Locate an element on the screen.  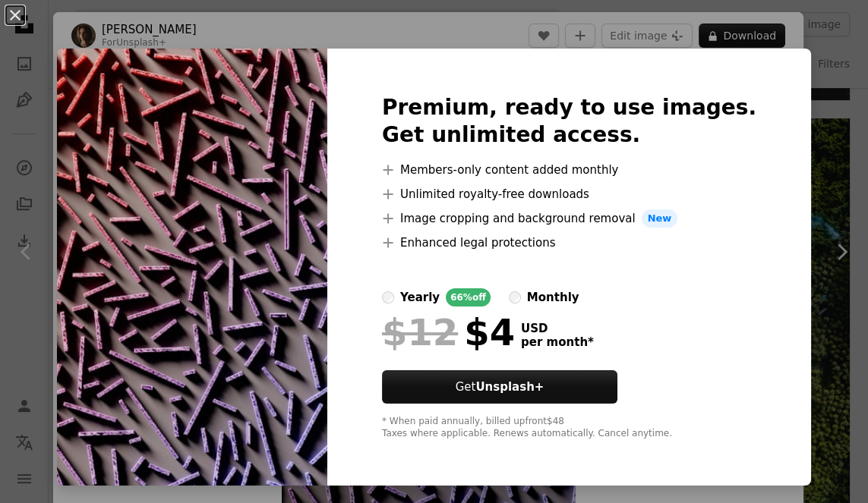
span: USD is located at coordinates (557, 329).